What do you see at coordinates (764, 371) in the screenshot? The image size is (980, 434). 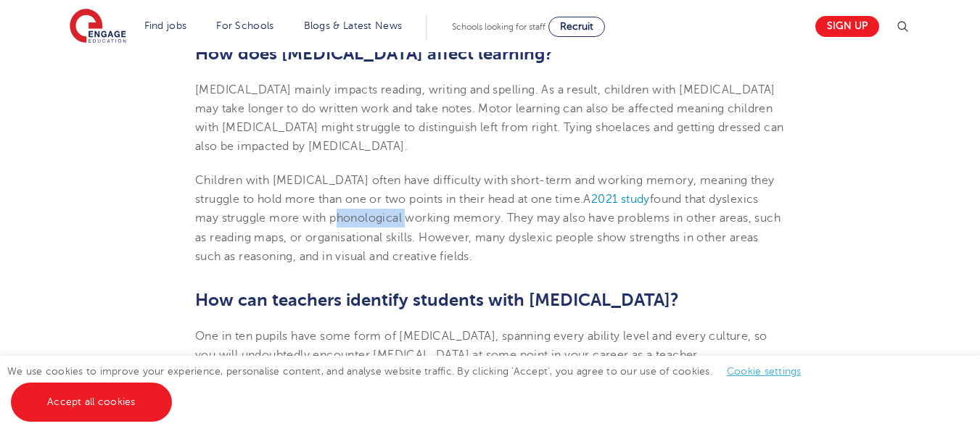 I see `a: Cookie settings` at bounding box center [764, 371].